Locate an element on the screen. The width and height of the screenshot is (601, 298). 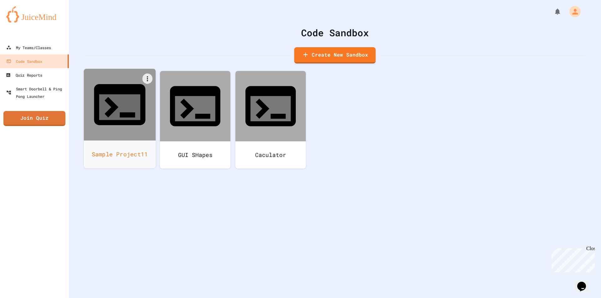
div: Sample Project11 is located at coordinates (120, 154).